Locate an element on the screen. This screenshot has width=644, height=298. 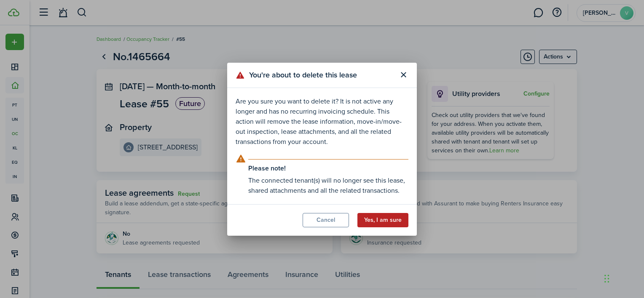
i: outline is located at coordinates (240, 159).